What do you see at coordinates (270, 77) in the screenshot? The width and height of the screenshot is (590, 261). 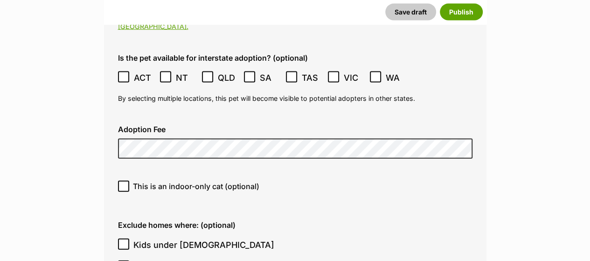 I see `span: SA` at bounding box center [270, 77].